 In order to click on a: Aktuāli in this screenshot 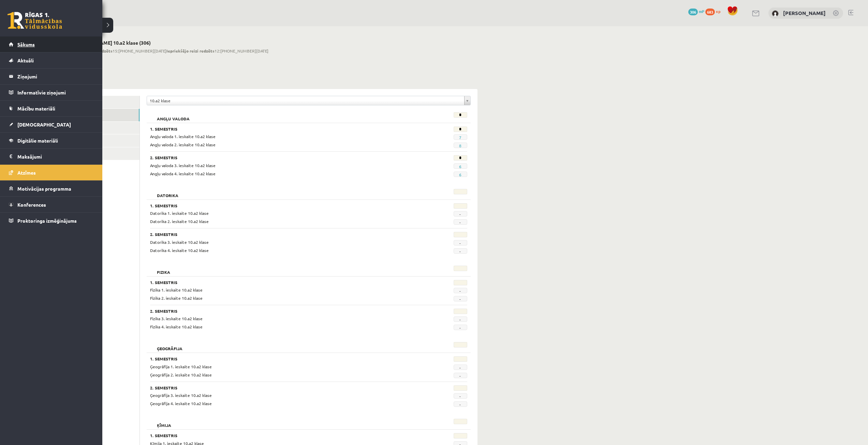, I will do `click(51, 60)`.